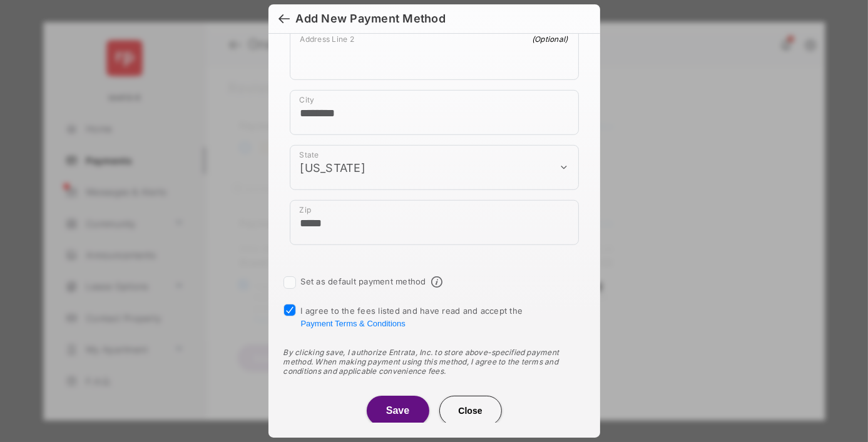 The image size is (868, 442). What do you see at coordinates (434, 361) in the screenshot?
I see `div: By clicking save, I authorize Entrata, Inc. to store above-specified payment method. When making ...` at bounding box center [434, 361].